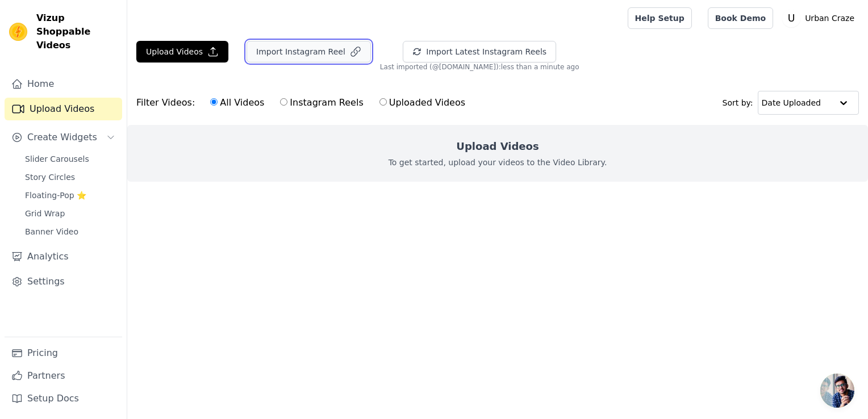 The height and width of the screenshot is (419, 868). I want to click on div: Filter Videos:, so click(304, 103).